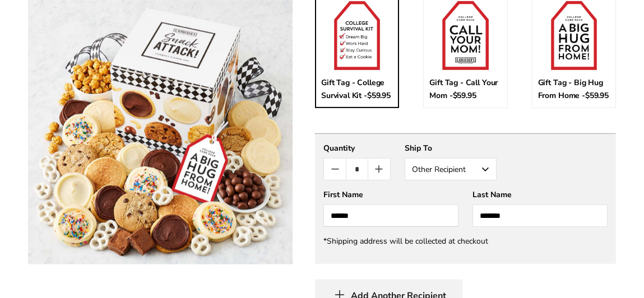 Image resolution: width=644 pixels, height=298 pixels. I want to click on gfm-form: New recipient, so click(465, 199).